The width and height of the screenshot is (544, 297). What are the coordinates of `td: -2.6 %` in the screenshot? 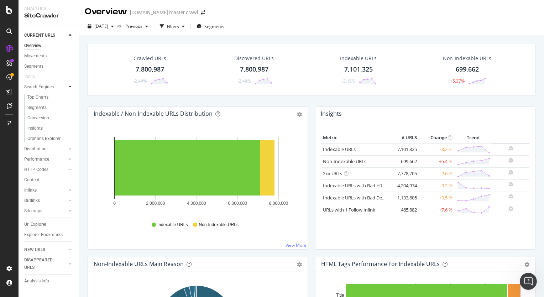 It's located at (436, 173).